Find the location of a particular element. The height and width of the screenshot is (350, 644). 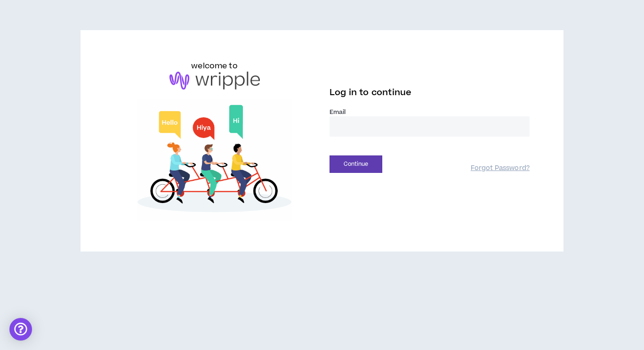

span: Log in to continue is located at coordinates (371, 92).